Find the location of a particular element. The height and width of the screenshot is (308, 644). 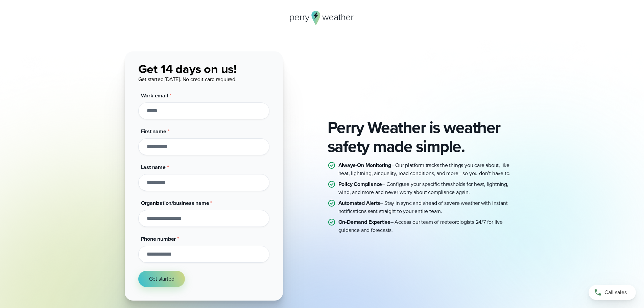

button: Get started is located at coordinates (162, 279).